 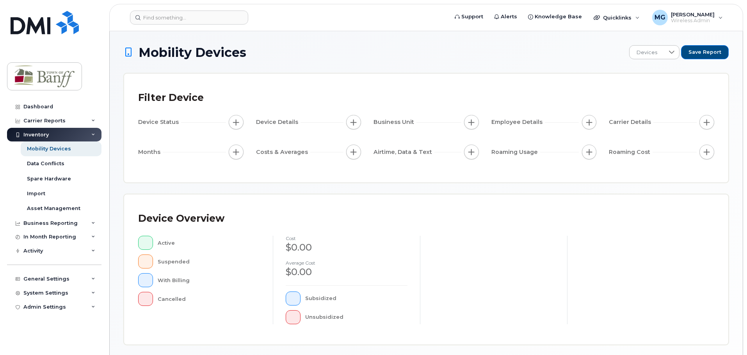 What do you see at coordinates (630, 152) in the screenshot?
I see `span: Roaming Cost` at bounding box center [630, 152].